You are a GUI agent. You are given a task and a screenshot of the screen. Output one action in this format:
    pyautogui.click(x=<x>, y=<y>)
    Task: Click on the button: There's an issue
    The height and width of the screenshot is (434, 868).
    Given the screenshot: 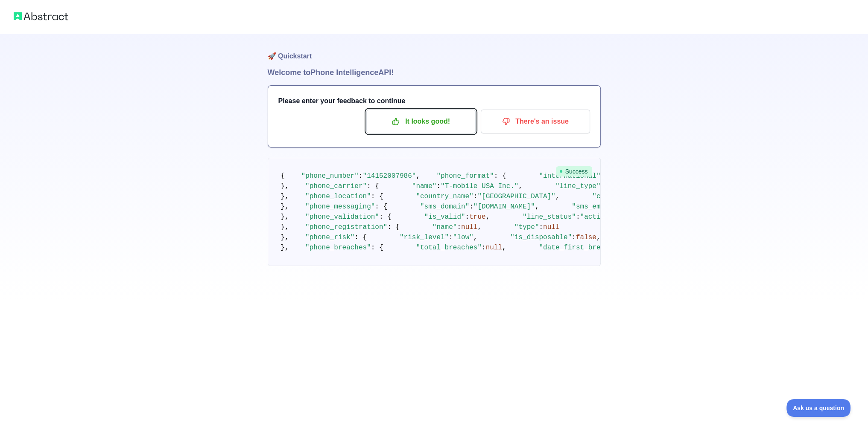 What is the action you would take?
    pyautogui.click(x=535, y=122)
    